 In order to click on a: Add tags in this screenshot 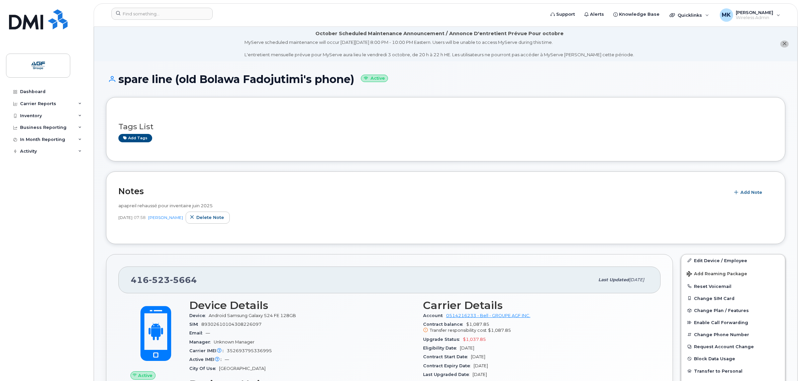, I will do `click(135, 138)`.